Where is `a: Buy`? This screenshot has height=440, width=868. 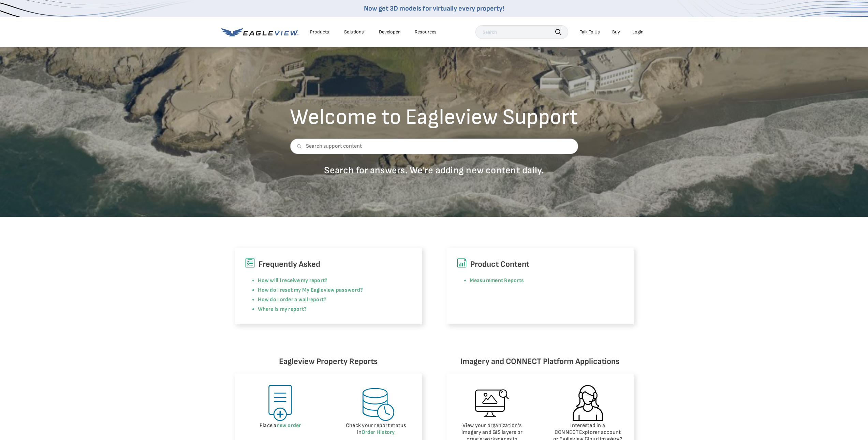 a: Buy is located at coordinates (616, 32).